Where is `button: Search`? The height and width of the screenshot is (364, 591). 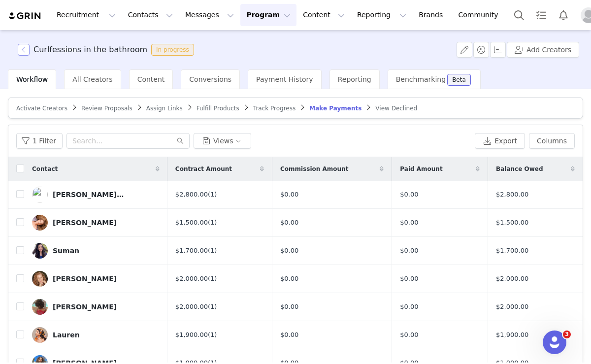 button: Search is located at coordinates (519, 15).